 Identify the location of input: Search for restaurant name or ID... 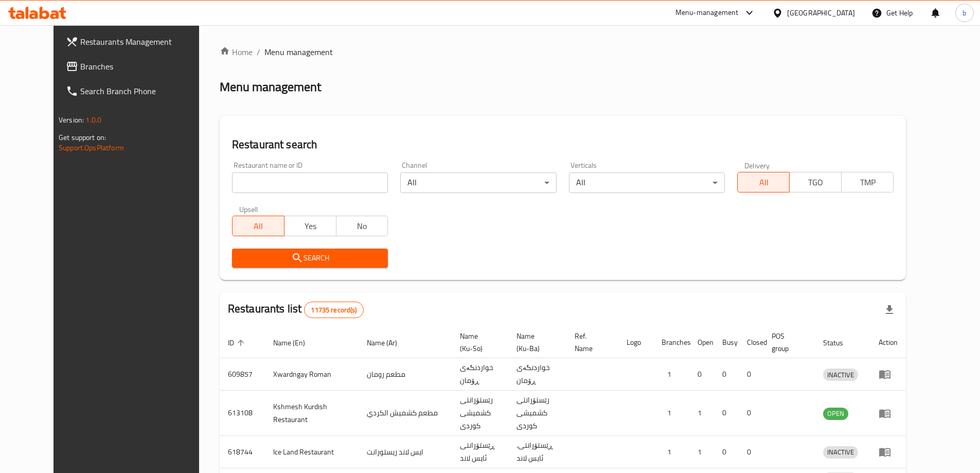
(310, 183).